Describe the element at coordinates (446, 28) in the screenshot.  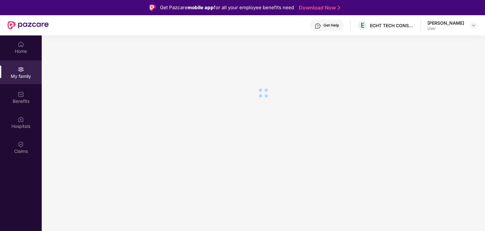
I see `div: User` at that location.